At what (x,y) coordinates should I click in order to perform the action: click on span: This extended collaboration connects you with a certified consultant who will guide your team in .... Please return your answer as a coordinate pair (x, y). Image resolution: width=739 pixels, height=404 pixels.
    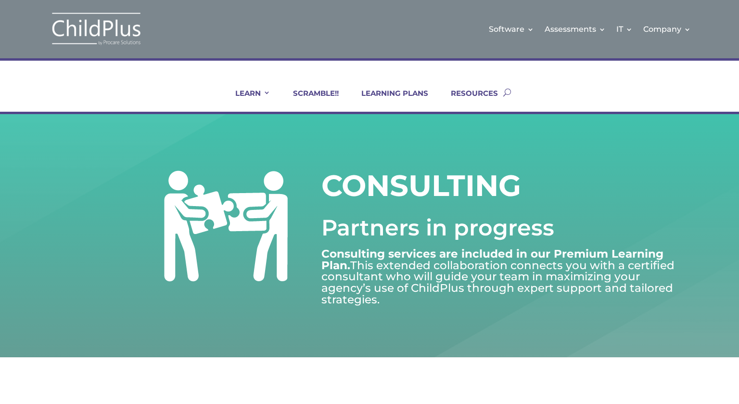
    Looking at the image, I should click on (498, 282).